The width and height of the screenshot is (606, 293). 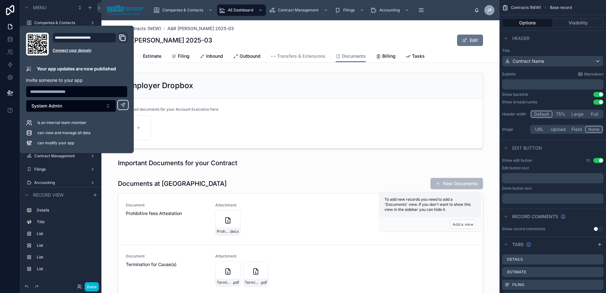 What do you see at coordinates (152, 56) in the screenshot?
I see `span: Estimate` at bounding box center [152, 56].